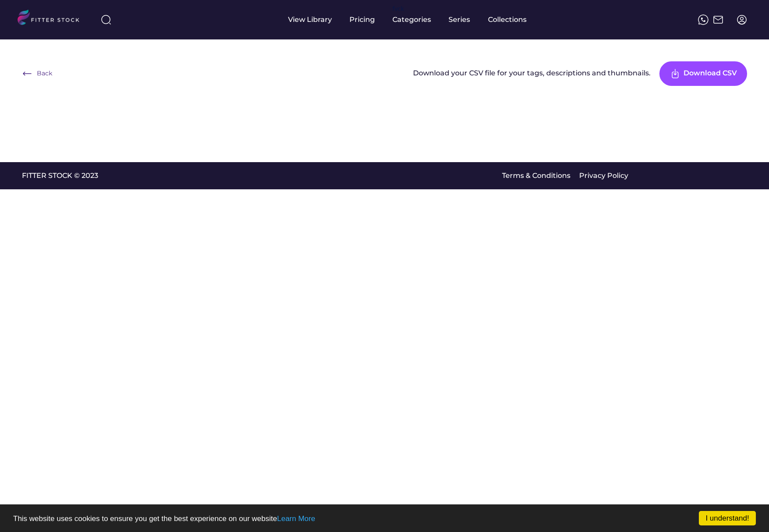 This screenshot has height=532, width=769. What do you see at coordinates (507, 20) in the screenshot?
I see `div: Collections` at bounding box center [507, 20].